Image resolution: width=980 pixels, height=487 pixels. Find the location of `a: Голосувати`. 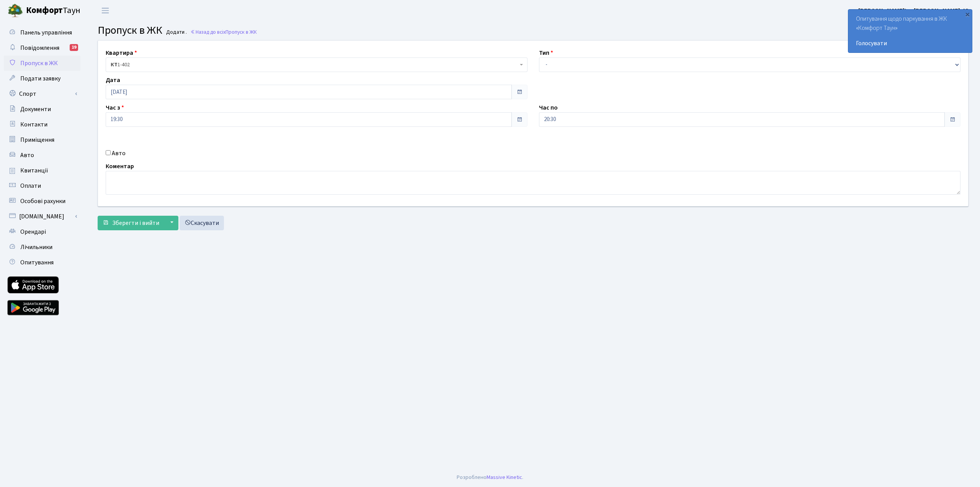

a: Голосувати is located at coordinates (910, 43).